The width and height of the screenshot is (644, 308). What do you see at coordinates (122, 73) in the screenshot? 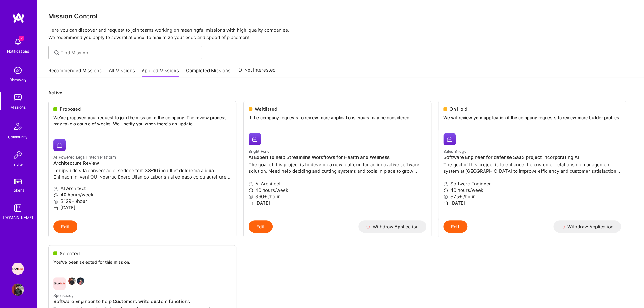
I see `a: All Missions` at bounding box center [122, 73].